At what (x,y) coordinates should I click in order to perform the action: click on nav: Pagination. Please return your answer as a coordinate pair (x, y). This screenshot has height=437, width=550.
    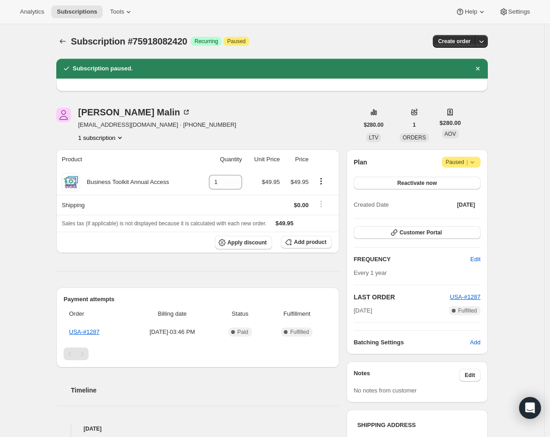
    Looking at the image, I should click on (198, 354).